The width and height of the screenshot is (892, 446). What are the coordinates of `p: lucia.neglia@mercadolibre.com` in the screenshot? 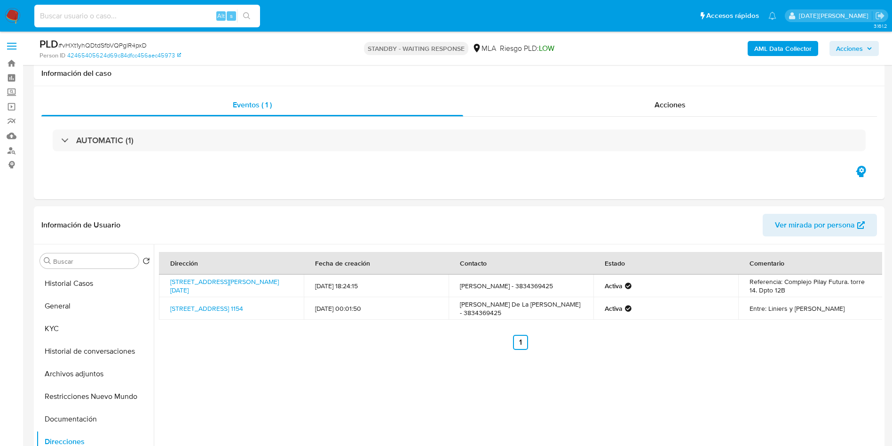 It's located at (836, 16).